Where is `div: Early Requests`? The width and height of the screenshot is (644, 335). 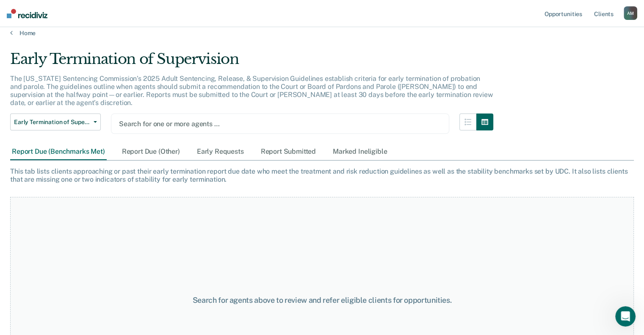
div: Early Requests is located at coordinates (220, 152).